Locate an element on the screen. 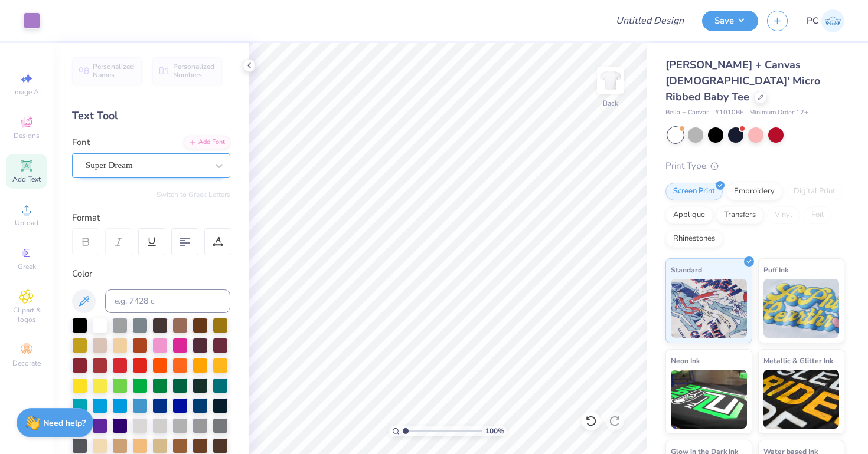 This screenshot has width=868, height=454. img: Neon Ink is located at coordinates (708, 399).